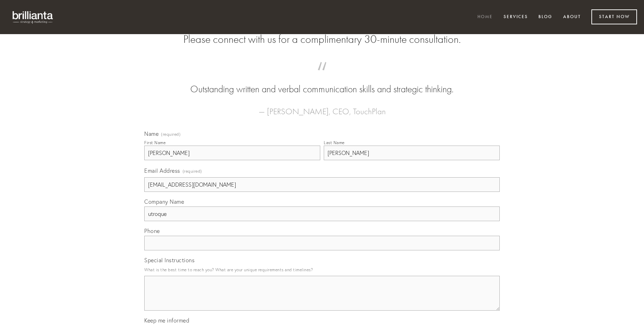 The image size is (644, 327). Describe the element at coordinates (167, 321) in the screenshot. I see `span: Keep me informed` at that location.